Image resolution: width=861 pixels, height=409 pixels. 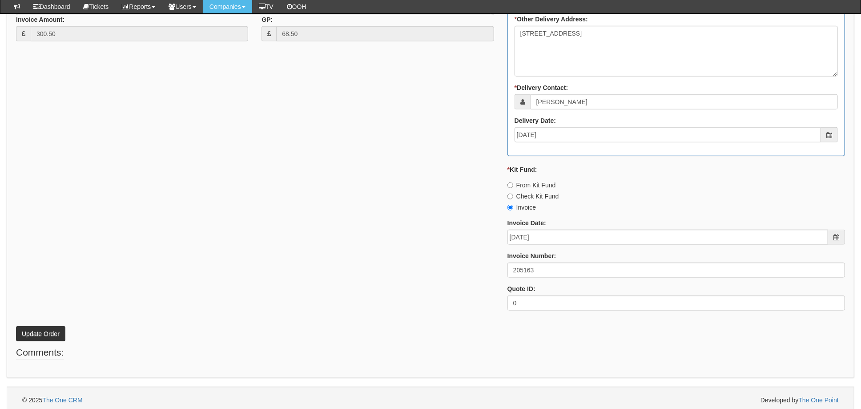 What do you see at coordinates (40, 334) in the screenshot?
I see `button: Update Order` at bounding box center [40, 334].